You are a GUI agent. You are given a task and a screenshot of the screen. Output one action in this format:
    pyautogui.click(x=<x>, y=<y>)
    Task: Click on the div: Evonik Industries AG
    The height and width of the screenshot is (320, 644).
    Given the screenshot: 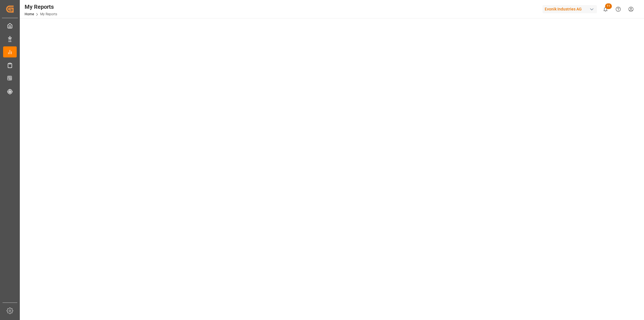 What is the action you would take?
    pyautogui.click(x=570, y=9)
    